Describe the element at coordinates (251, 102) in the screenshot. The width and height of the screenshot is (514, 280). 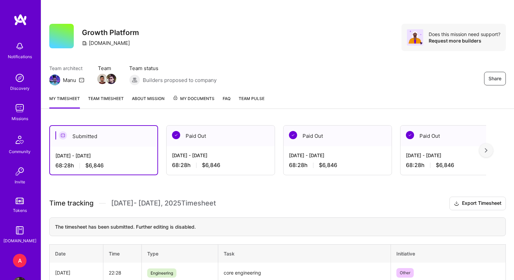
I see `a: Team Pulse` at that location.